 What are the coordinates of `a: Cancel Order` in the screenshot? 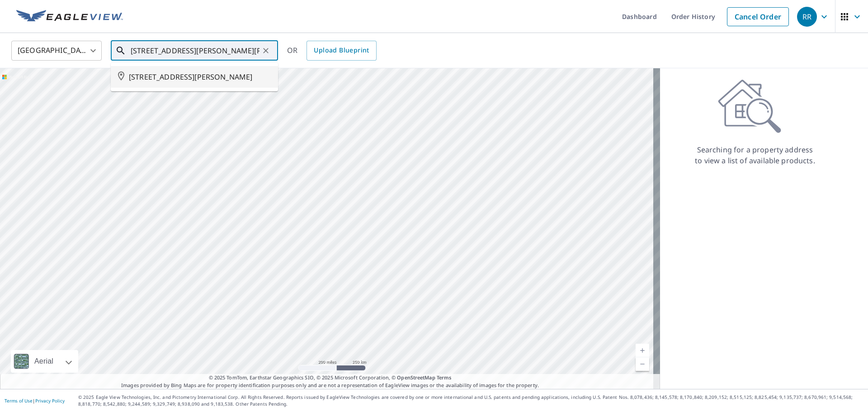 It's located at (758, 17).